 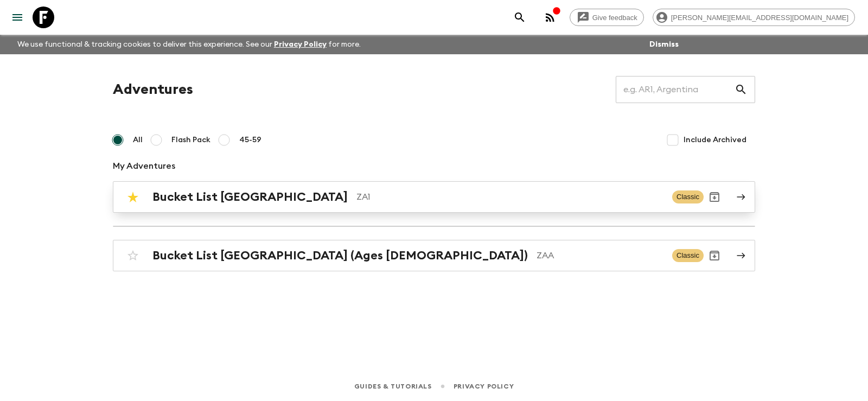 I want to click on span: Flash Pack, so click(x=191, y=140).